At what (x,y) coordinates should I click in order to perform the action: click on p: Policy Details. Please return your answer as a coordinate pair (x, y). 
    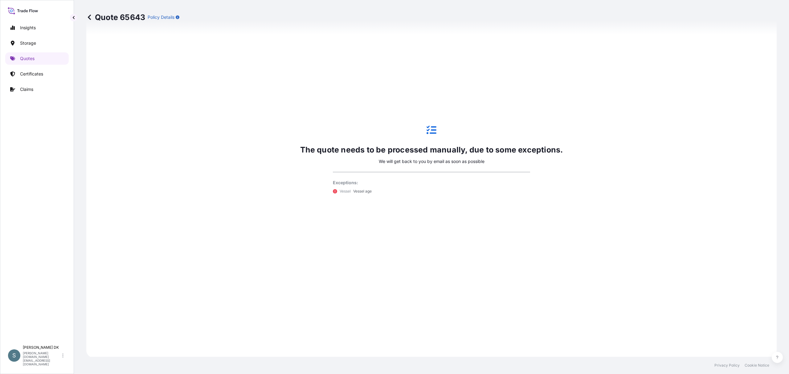
    Looking at the image, I should click on (161, 17).